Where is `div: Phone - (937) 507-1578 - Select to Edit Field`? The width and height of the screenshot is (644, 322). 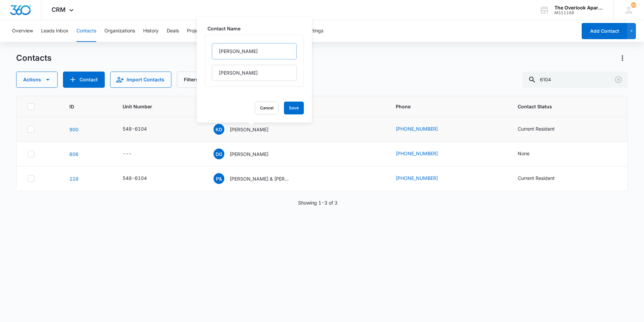
div: Phone - (937) 507-1578 - Select to Edit Field is located at coordinates (423, 178).